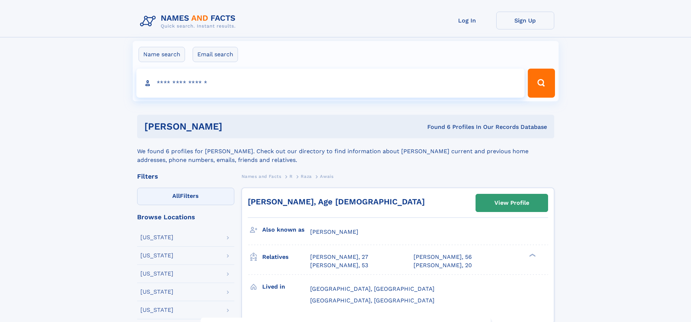  Describe the element at coordinates (286, 287) in the screenshot. I see `h3: Lived in` at that location.